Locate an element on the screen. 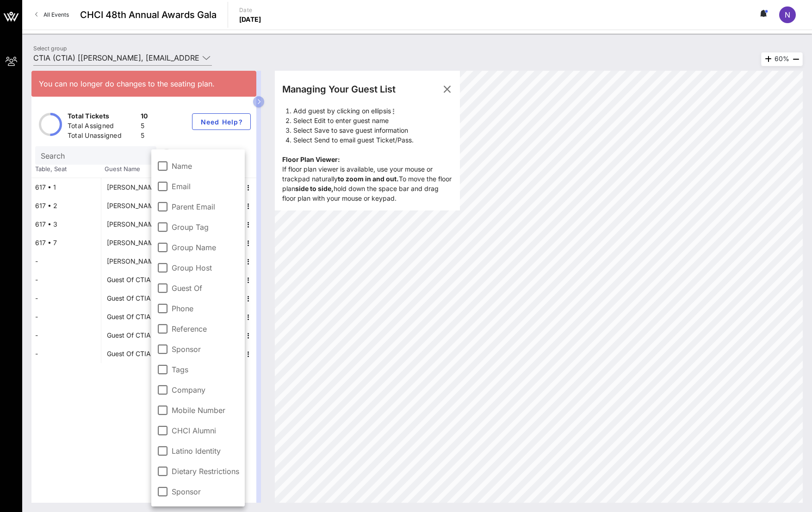 This screenshot has height=512, width=812. p: Date is located at coordinates (251, 11).